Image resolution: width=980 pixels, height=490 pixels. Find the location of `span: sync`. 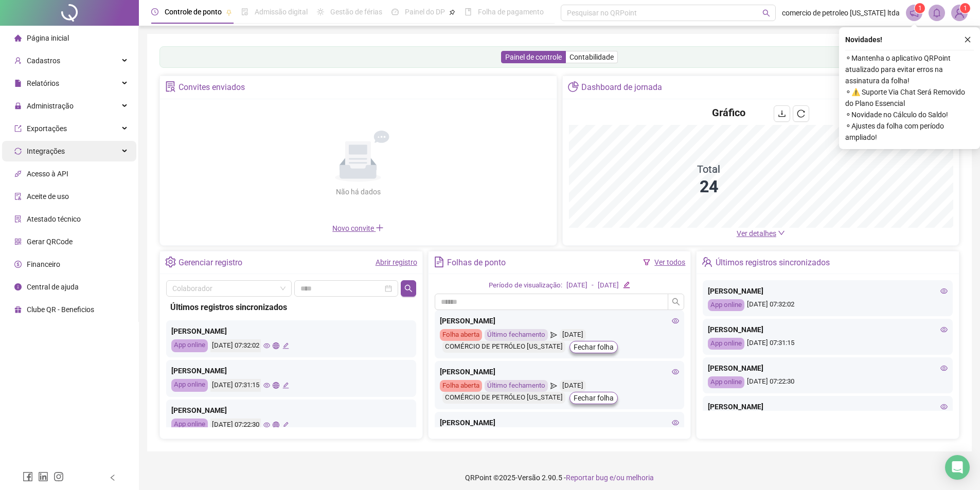

span: sync is located at coordinates (18, 151).